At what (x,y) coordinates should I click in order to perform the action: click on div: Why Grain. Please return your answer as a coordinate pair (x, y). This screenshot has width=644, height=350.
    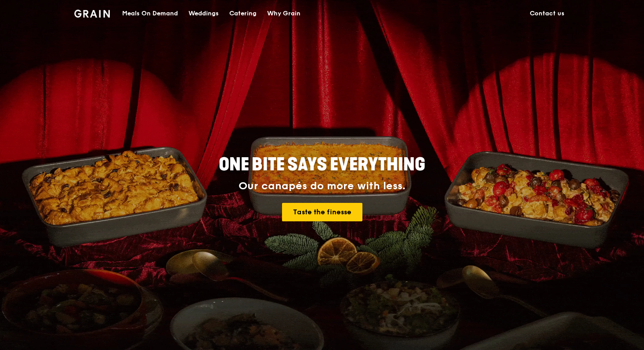
    Looking at the image, I should click on (284, 13).